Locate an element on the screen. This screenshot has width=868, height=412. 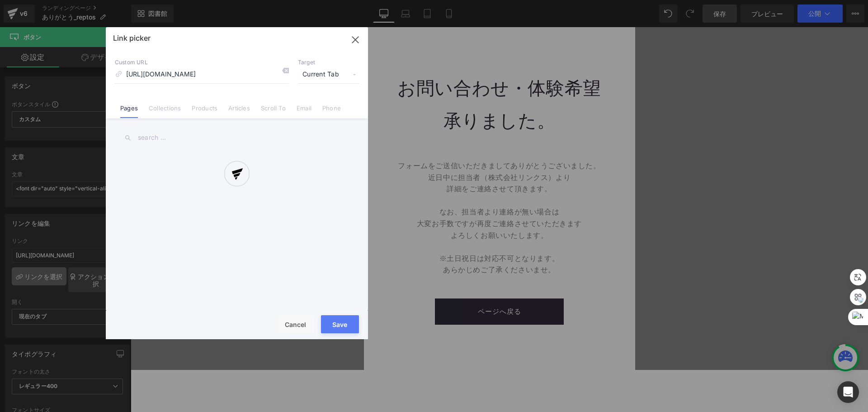
font: 詳細をご連絡させて頂きます。 is located at coordinates (369, 162).